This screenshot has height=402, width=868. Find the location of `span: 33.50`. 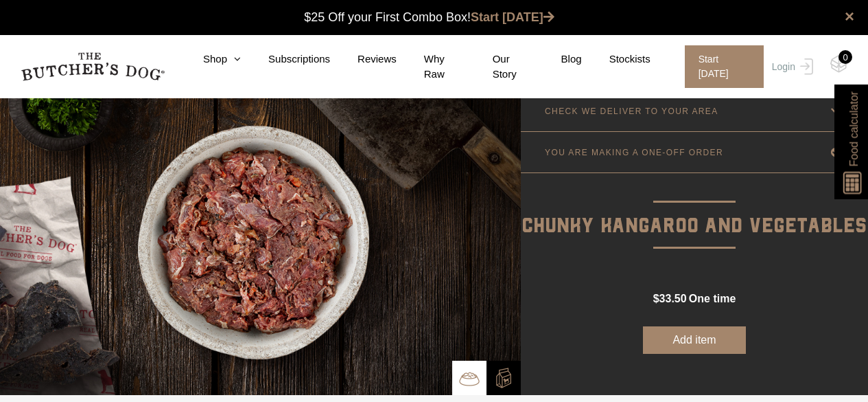

span: 33.50 is located at coordinates (673, 298).